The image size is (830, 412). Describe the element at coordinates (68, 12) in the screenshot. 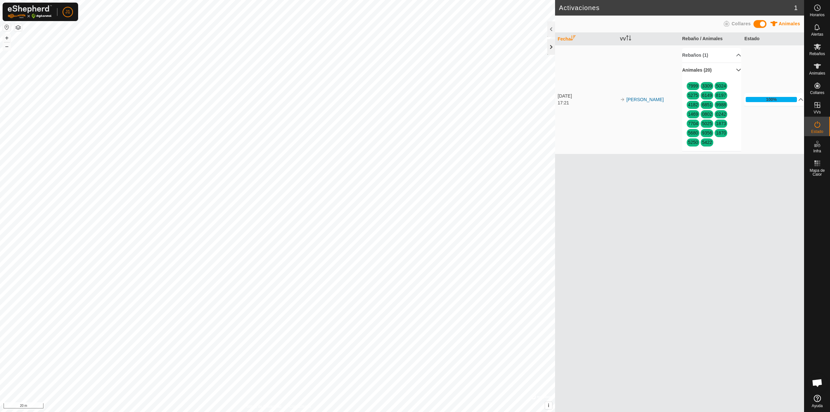

I see `span: J1` at that location.